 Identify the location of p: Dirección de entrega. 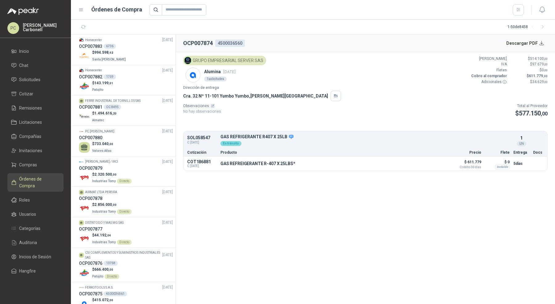
(366, 88).